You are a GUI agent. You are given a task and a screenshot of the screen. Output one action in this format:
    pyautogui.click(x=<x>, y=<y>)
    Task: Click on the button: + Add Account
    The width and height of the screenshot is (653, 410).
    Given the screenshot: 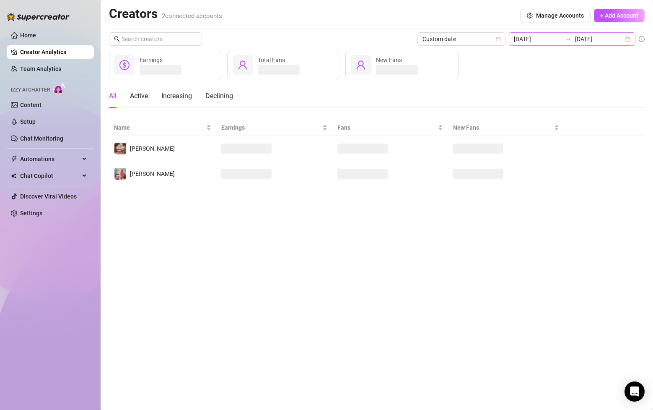 What is the action you would take?
    pyautogui.click(x=619, y=16)
    